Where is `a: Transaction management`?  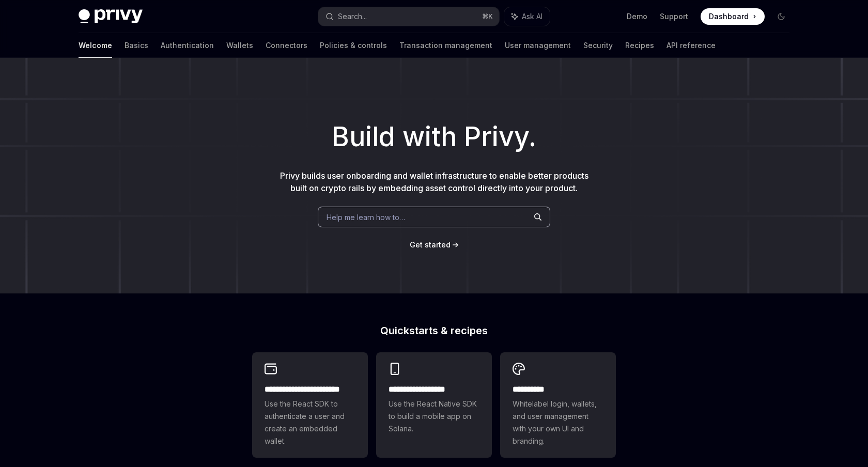
a: Transaction management is located at coordinates (446, 46).